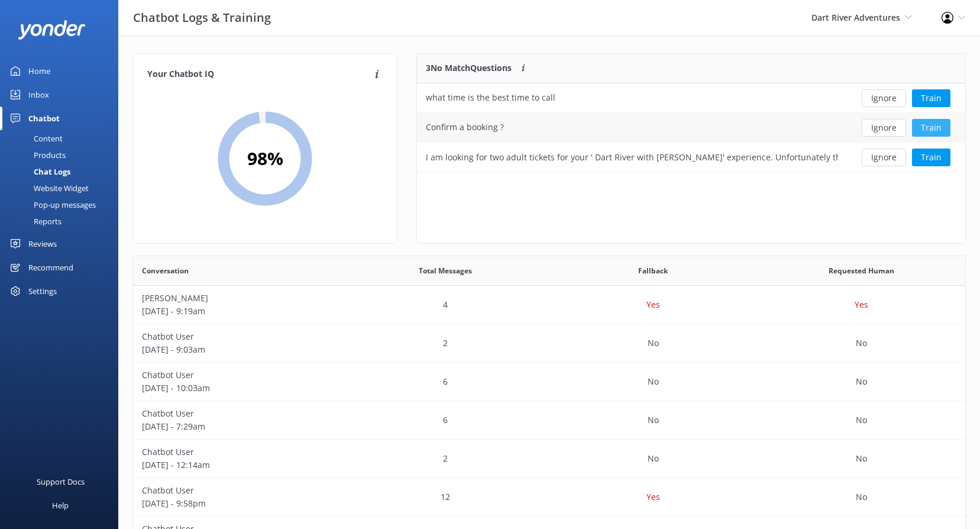 This screenshot has width=980, height=529. What do you see at coordinates (44, 118) in the screenshot?
I see `div: Chatbot` at bounding box center [44, 118].